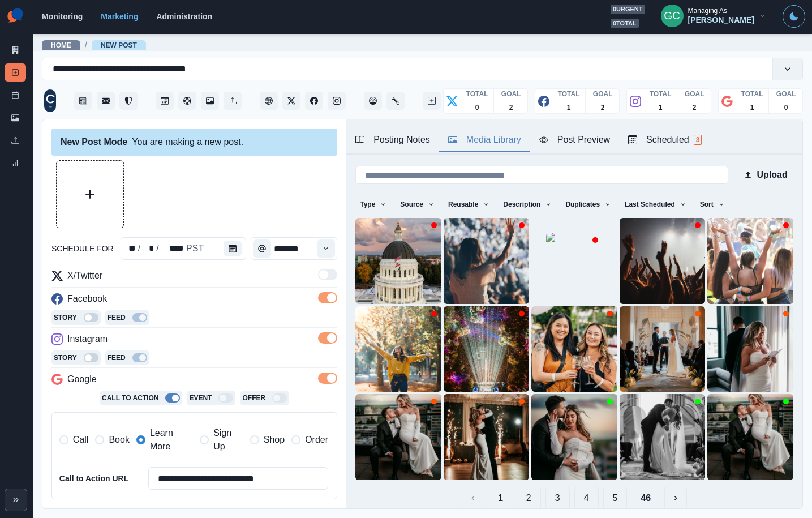 The width and height of the screenshot is (812, 518). What do you see at coordinates (83, 101) in the screenshot?
I see `button: Stream` at bounding box center [83, 101].